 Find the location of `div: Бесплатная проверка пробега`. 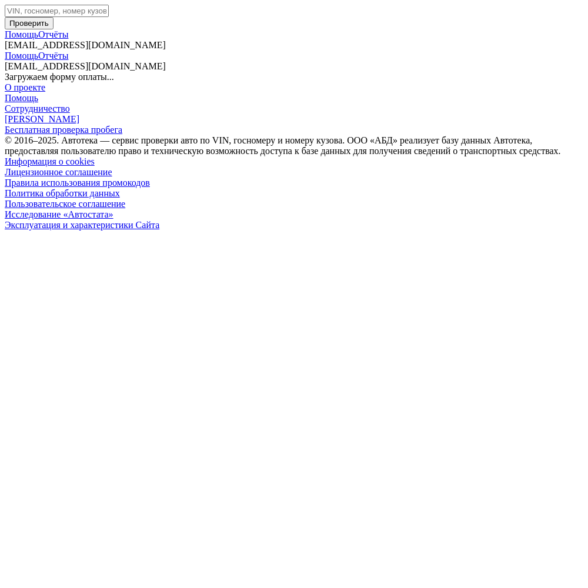

div: Бесплатная проверка пробега is located at coordinates (294, 130).